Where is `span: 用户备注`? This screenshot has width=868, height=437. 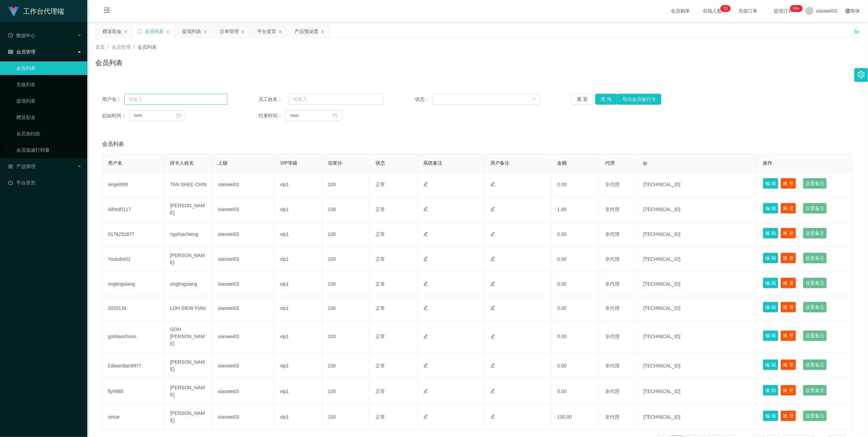 span: 用户备注 is located at coordinates (500, 163).